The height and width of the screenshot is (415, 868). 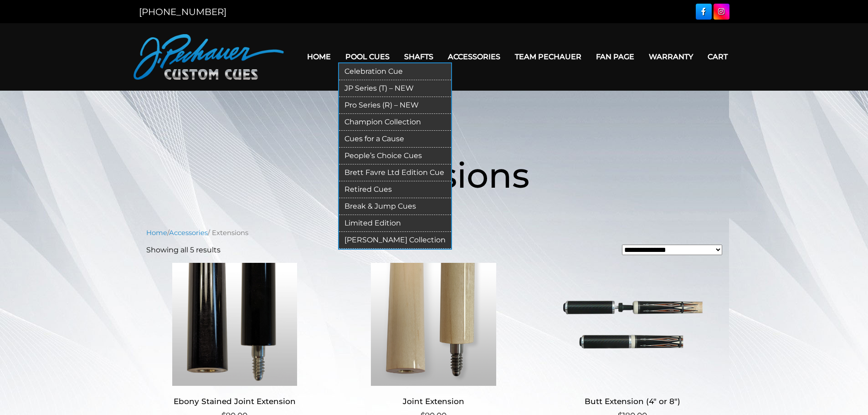 I want to click on a: Warranty, so click(x=671, y=57).